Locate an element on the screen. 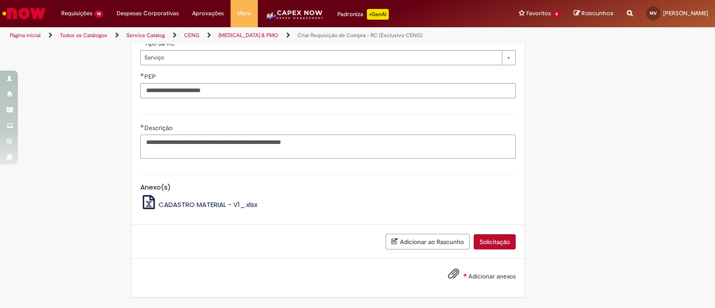 This screenshot has height=308, width=715. button: Solicitação is located at coordinates (494, 242).